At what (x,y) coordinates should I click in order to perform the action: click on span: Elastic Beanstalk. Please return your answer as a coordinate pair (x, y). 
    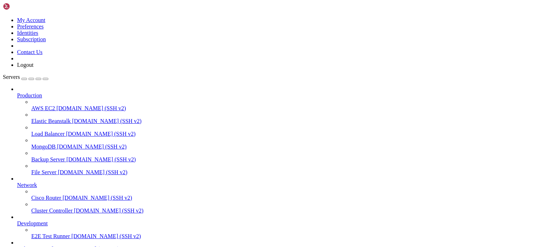
    Looking at the image, I should click on (51, 121).